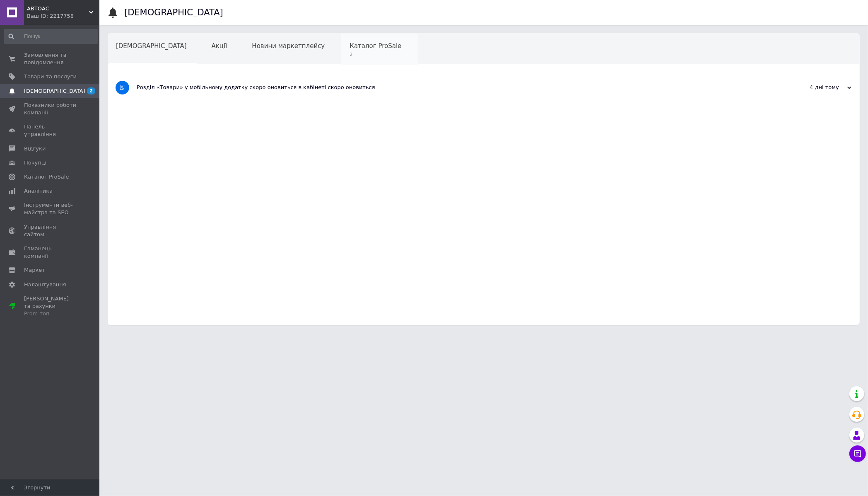 This screenshot has width=868, height=496. Describe the element at coordinates (35, 163) in the screenshot. I see `span: Покупці` at that location.